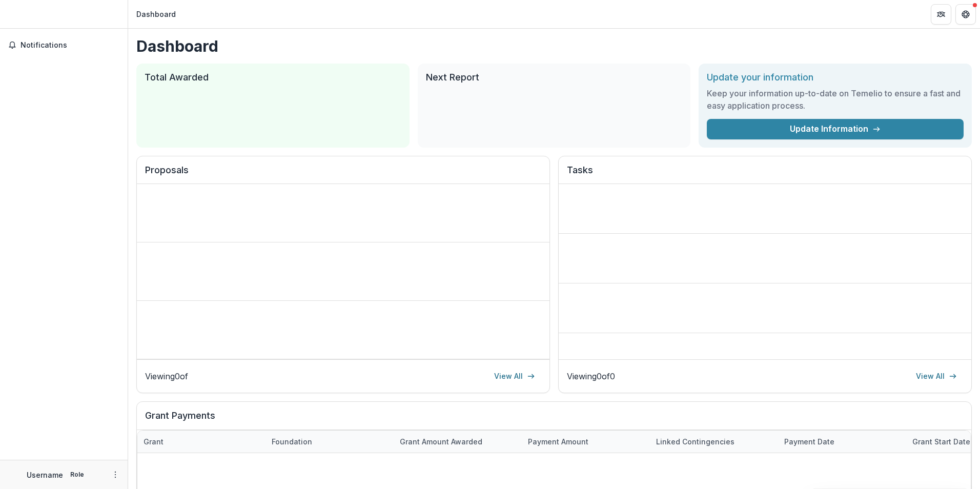 The height and width of the screenshot is (489, 980). What do you see at coordinates (343, 174) in the screenshot?
I see `h2: Proposals` at bounding box center [343, 174].